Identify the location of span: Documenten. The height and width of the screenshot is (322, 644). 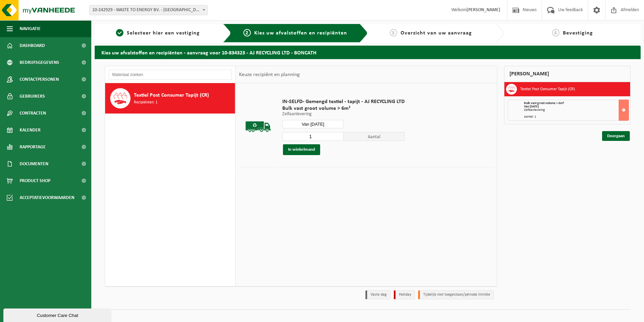
(34, 164).